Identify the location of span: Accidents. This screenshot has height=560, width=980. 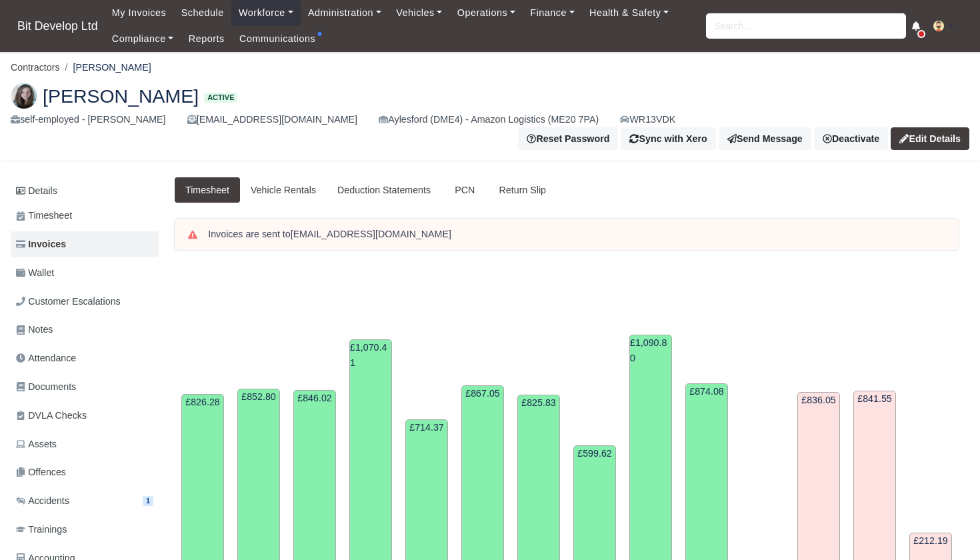
(42, 501).